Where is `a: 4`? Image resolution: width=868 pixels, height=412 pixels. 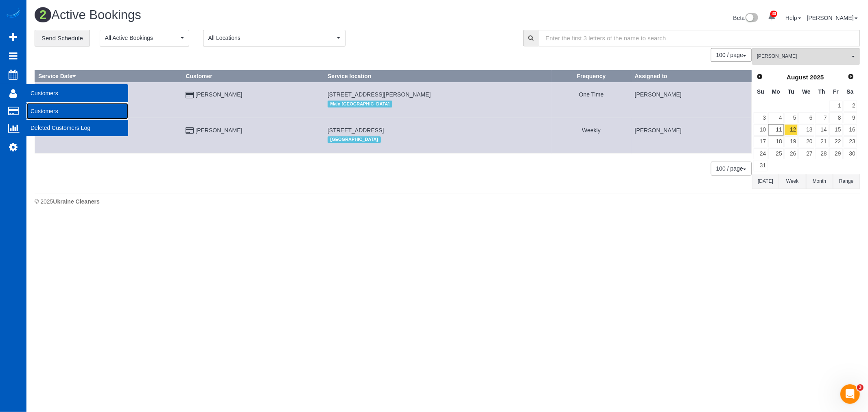
a: 4 is located at coordinates (776, 117).